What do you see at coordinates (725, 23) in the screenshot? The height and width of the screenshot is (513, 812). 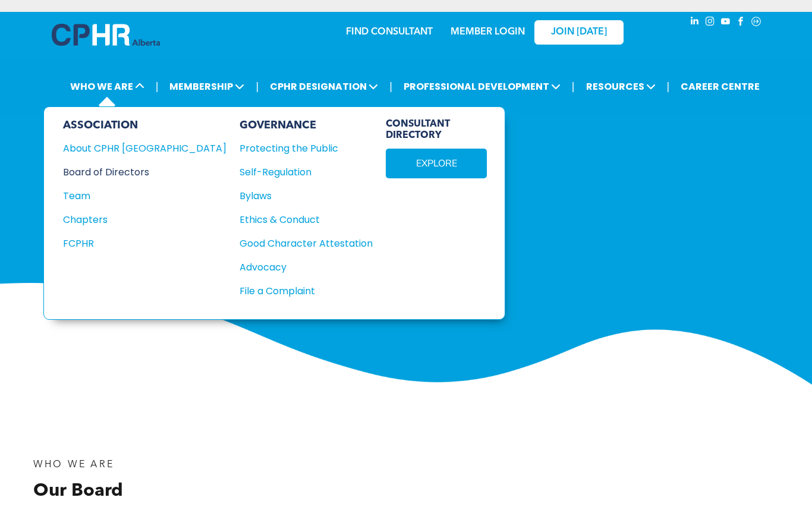 I see `a: youtube` at bounding box center [725, 23].